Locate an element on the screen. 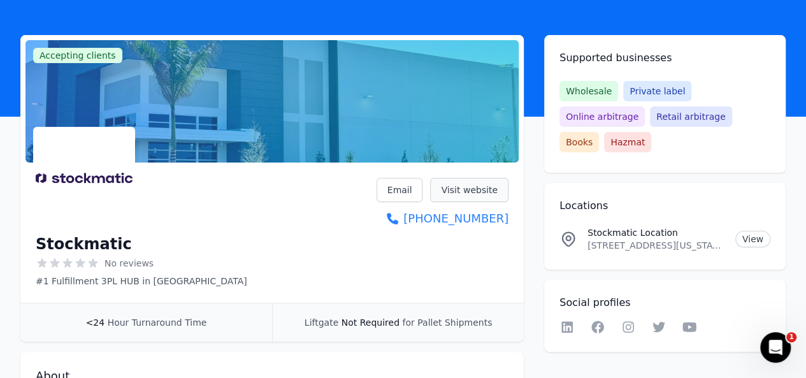  a: View is located at coordinates (752, 239).